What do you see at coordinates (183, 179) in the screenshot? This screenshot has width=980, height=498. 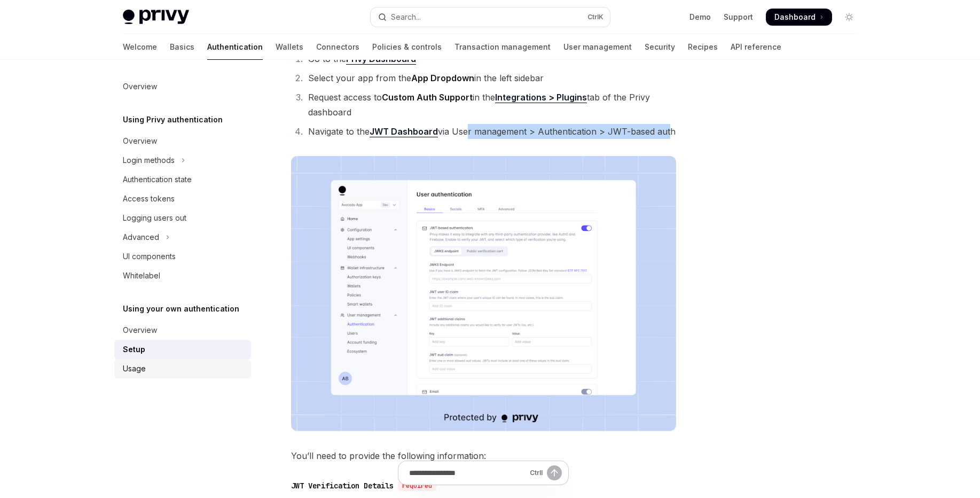 I see `a: Authentication state` at bounding box center [183, 179].